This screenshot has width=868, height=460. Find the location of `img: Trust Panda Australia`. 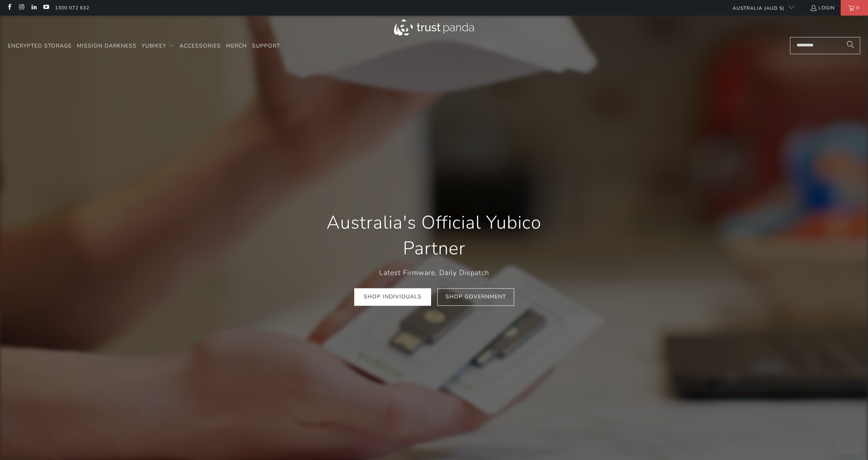

img: Trust Panda Australia is located at coordinates (434, 27).